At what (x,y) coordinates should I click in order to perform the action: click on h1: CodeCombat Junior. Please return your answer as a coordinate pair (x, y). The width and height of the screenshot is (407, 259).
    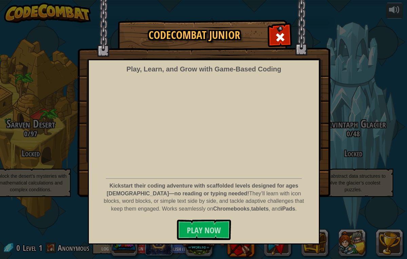
    Looking at the image, I should click on (194, 35).